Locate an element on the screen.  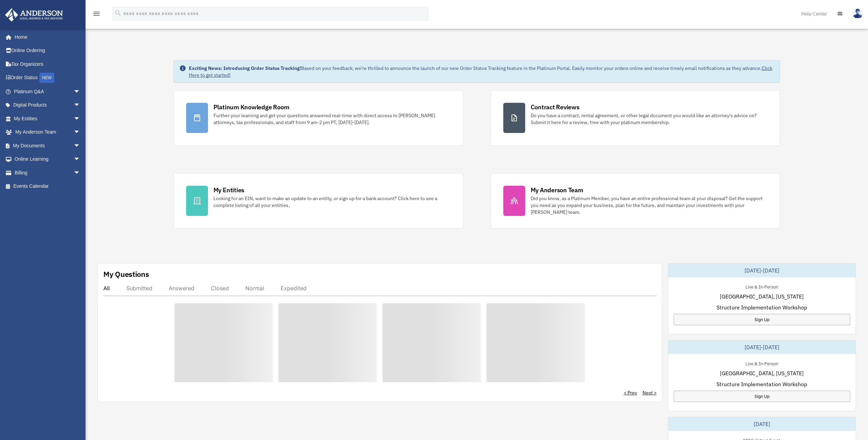
i: menu is located at coordinates (97, 14).